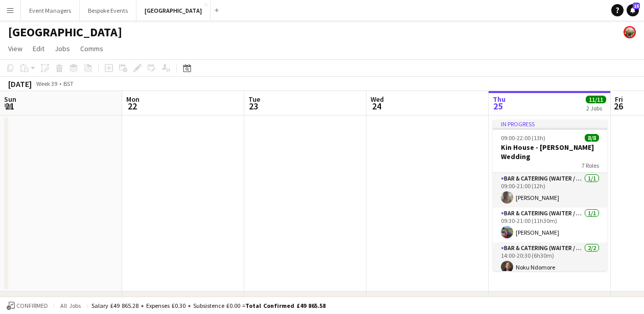 The height and width of the screenshot is (314, 644). What do you see at coordinates (91, 49) in the screenshot?
I see `span: Comms` at bounding box center [91, 49].